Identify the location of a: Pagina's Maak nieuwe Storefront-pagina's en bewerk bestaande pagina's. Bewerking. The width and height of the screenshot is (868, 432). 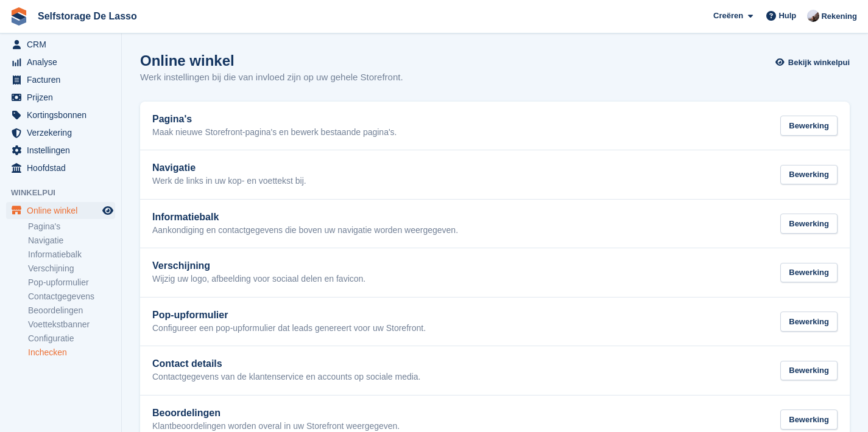
(495, 126).